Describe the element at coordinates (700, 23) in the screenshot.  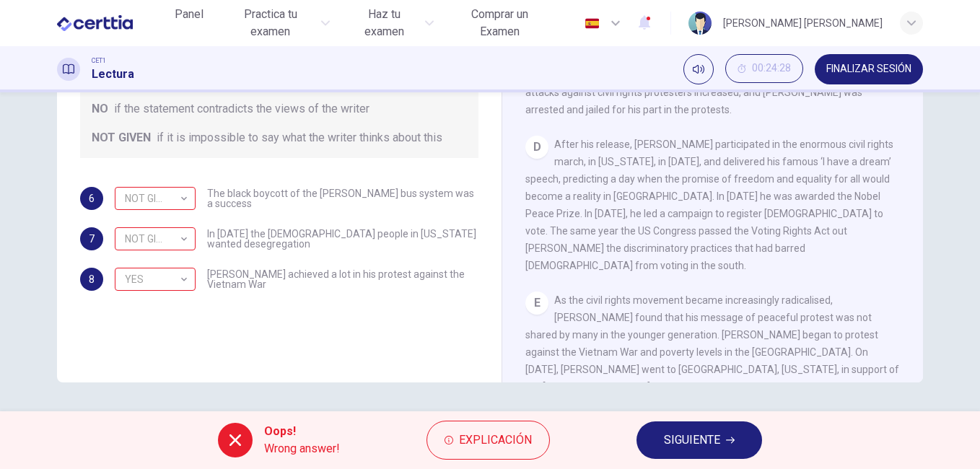
I see `img: Profile picture` at that location.